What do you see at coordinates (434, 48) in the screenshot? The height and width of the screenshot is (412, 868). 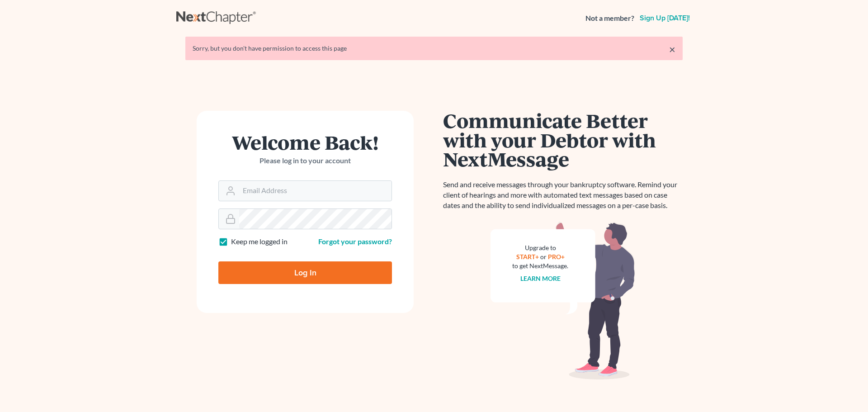 I see `div: Sorry, but you don't have permission to access this page` at bounding box center [434, 48].